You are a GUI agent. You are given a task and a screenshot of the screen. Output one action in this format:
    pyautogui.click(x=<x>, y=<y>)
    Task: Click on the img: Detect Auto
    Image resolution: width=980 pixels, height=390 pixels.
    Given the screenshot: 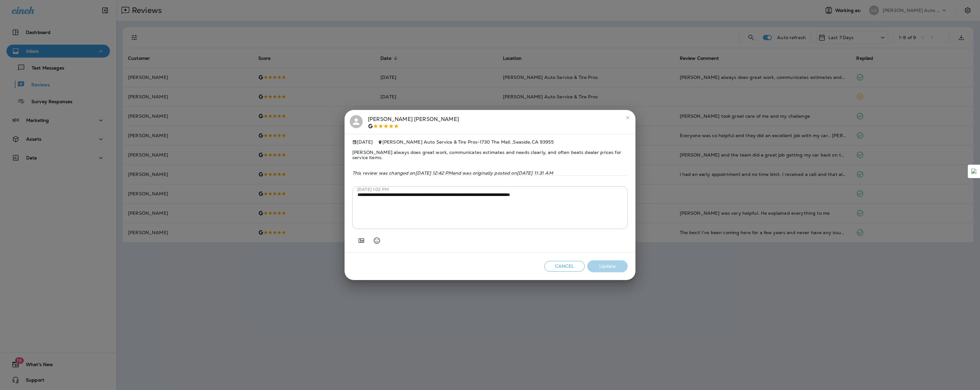 What is the action you would take?
    pyautogui.click(x=974, y=172)
    